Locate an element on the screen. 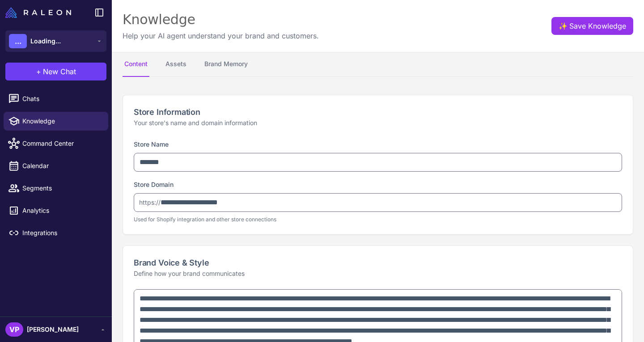 This screenshot has width=644, height=342. img: Raleon Logo is located at coordinates (38, 12).